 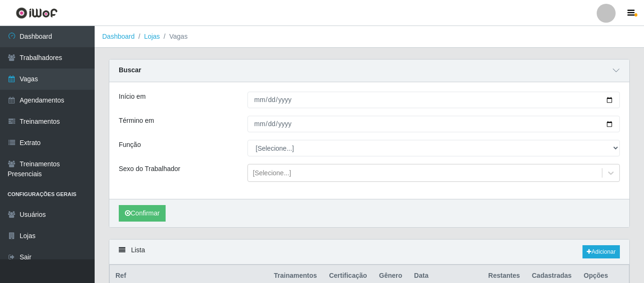 What do you see at coordinates (369, 37) in the screenshot?
I see `nav: breadcrumb` at bounding box center [369, 37].